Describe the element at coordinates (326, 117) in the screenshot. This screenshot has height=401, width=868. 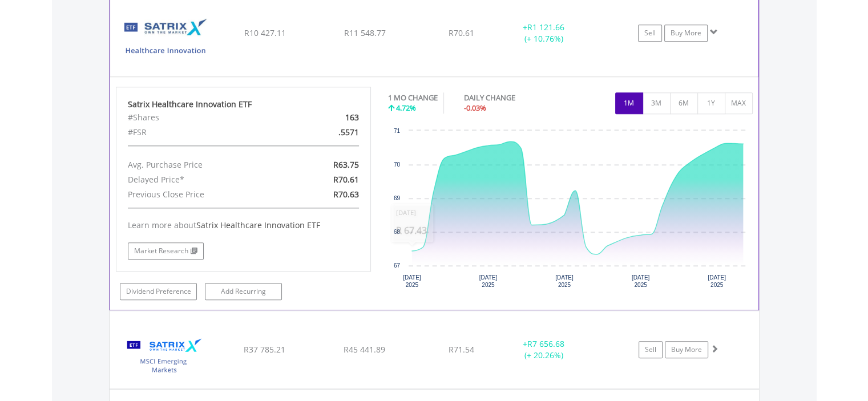
I see `div: 163` at that location.